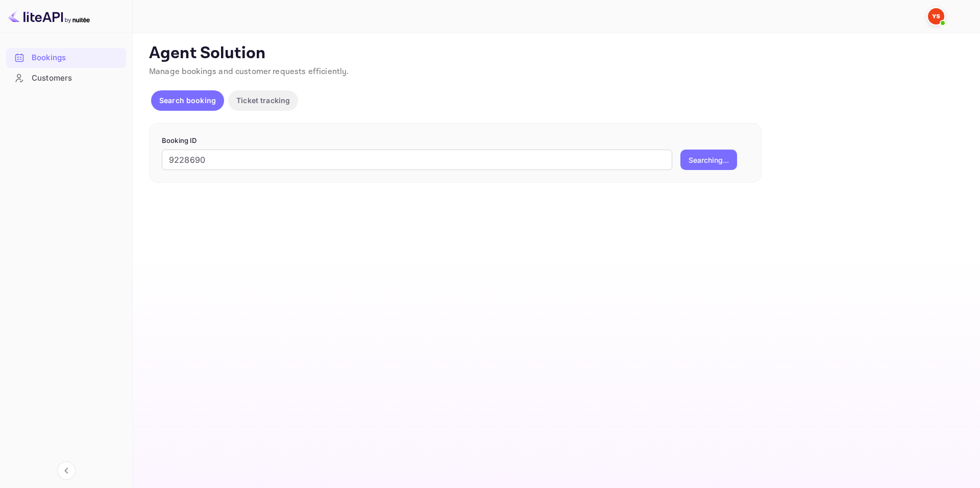  What do you see at coordinates (66, 471) in the screenshot?
I see `button: Collapse navigation` at bounding box center [66, 471].